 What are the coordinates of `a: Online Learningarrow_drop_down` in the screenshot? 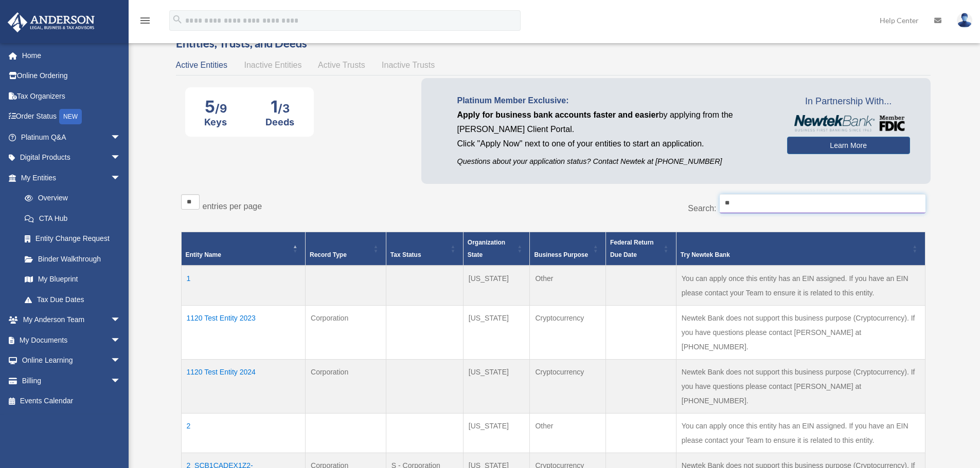 It's located at (72, 361).